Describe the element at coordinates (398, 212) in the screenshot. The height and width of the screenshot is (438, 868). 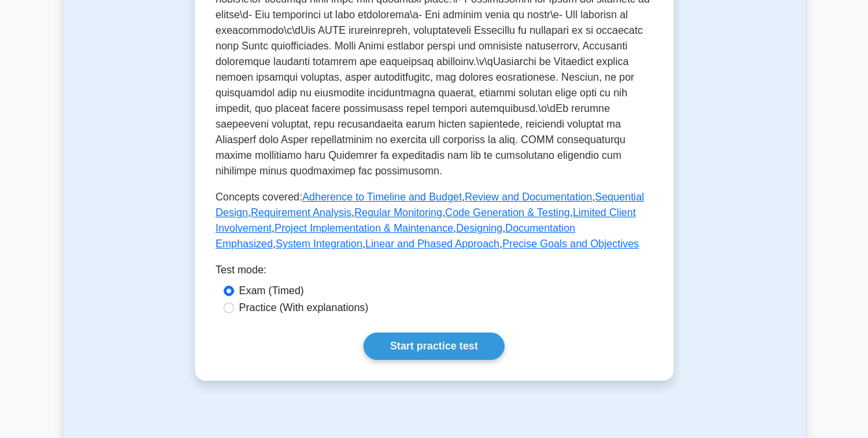
I see `a: Regular Monitoring` at that location.